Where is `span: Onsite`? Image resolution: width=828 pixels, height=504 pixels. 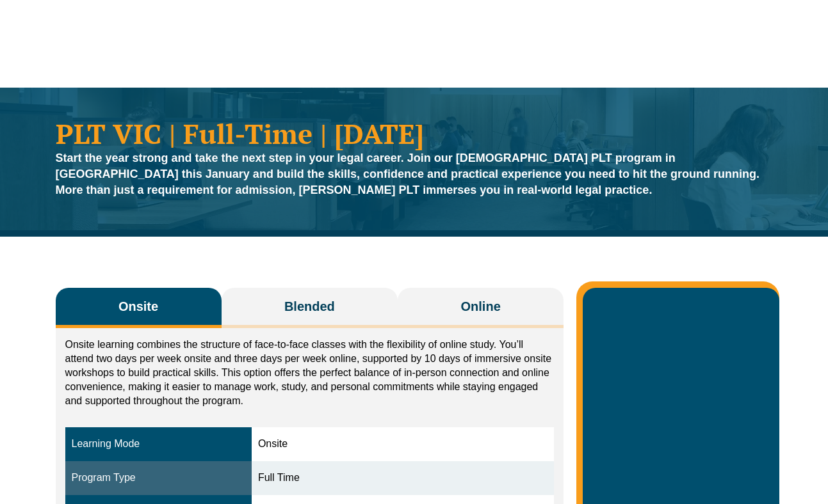 span: Onsite is located at coordinates (138, 307).